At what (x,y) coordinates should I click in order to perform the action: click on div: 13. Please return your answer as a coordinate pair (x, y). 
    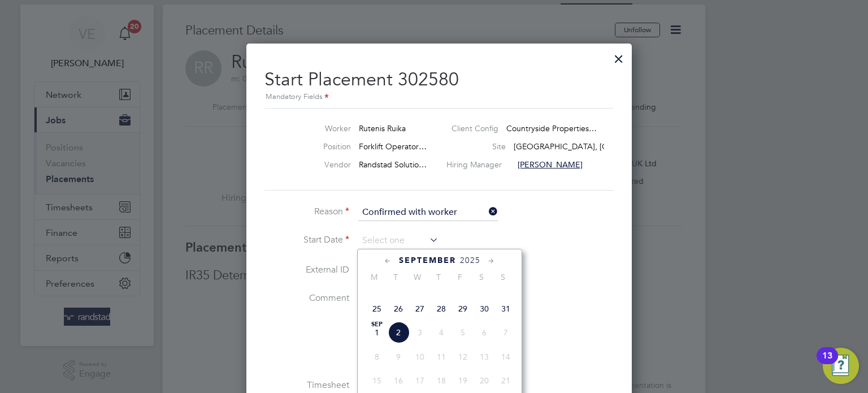
    Looking at the image, I should click on (827, 363).